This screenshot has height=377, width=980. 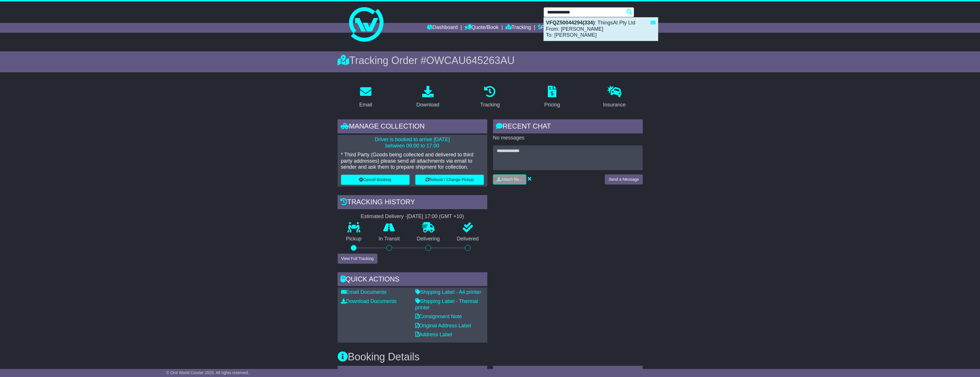 I want to click on a: Download, so click(x=427, y=97).